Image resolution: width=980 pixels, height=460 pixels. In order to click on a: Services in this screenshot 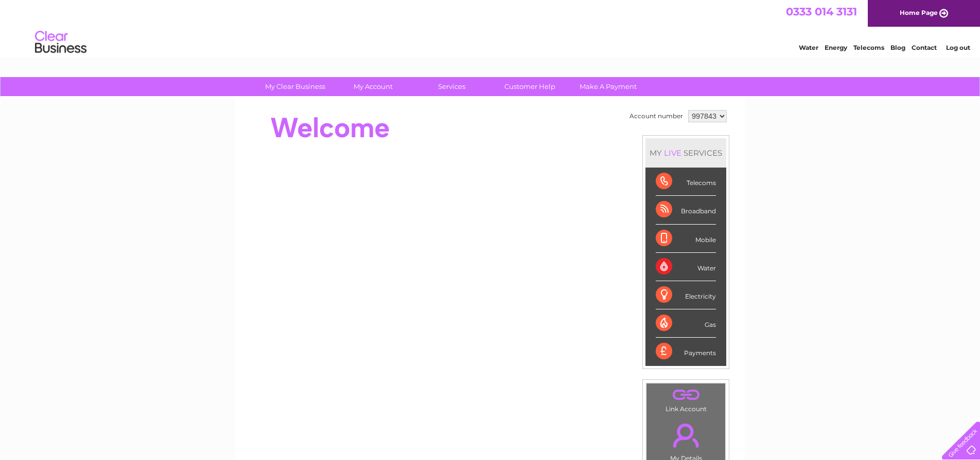, I will do `click(451, 86)`.